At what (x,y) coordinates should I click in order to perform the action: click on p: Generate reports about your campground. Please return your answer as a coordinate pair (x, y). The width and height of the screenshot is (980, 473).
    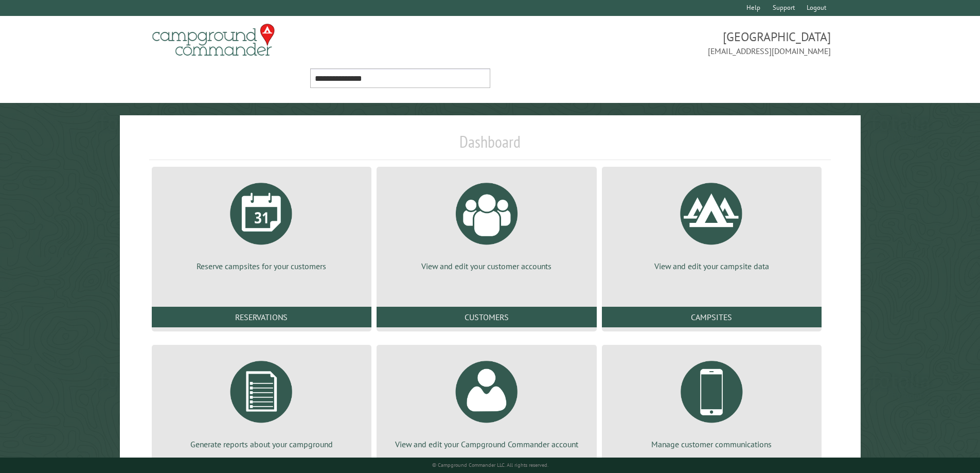
    Looking at the image, I should click on (261, 444).